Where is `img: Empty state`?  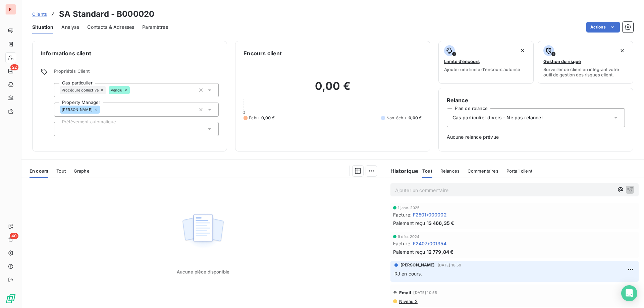
img: Empty state is located at coordinates (203, 232).